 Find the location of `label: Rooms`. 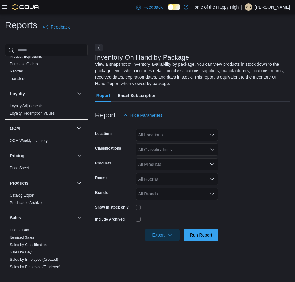

label: Rooms is located at coordinates (101, 178).